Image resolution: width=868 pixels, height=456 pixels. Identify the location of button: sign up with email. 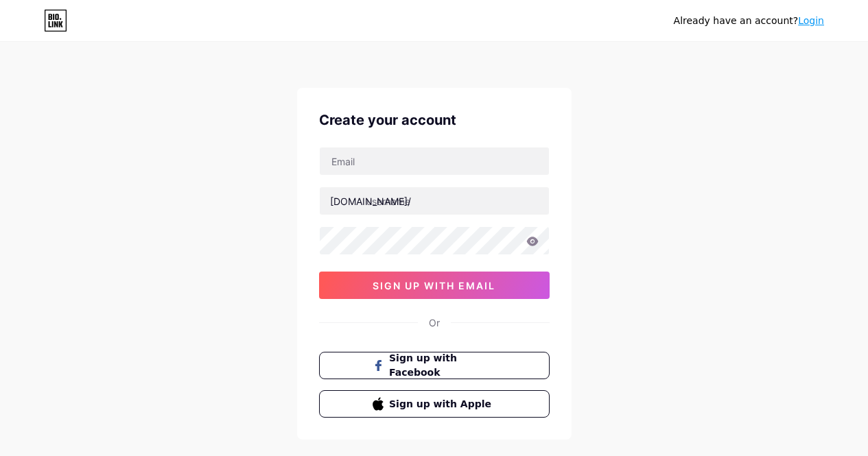
(434, 286).